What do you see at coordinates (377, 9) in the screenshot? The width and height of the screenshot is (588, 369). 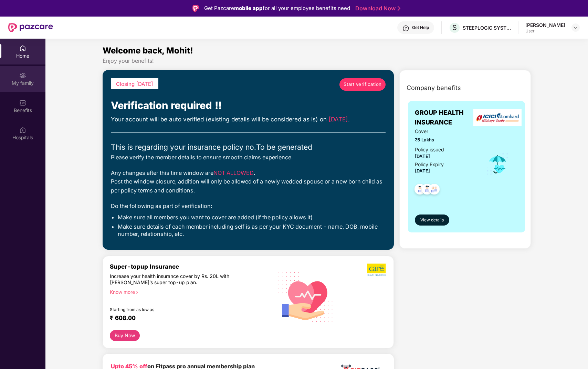 I see `a: Download Now` at bounding box center [377, 9].